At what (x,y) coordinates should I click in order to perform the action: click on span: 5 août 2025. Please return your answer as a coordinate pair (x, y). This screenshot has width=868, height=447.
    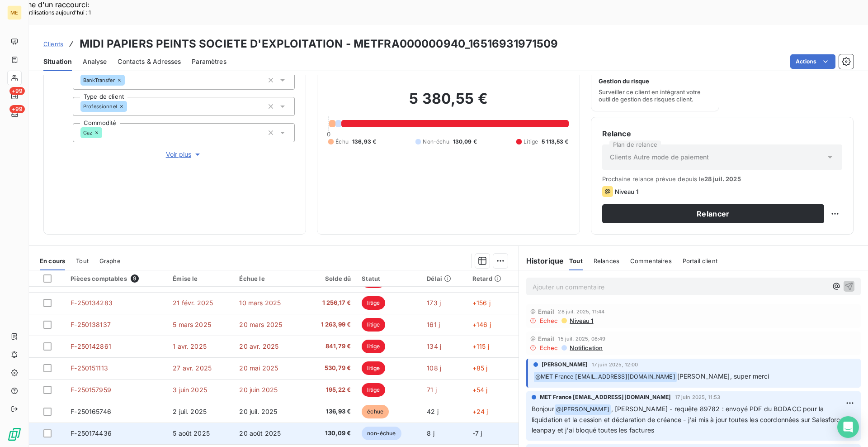
    Looking at the image, I should click on (191, 433).